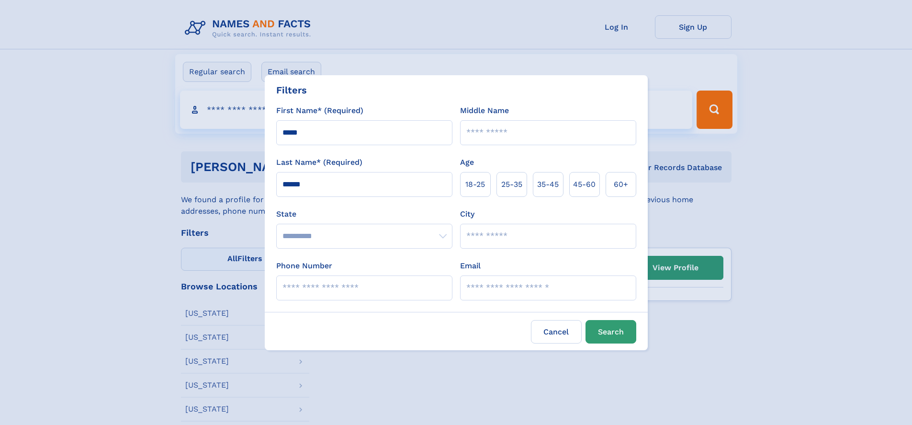 The image size is (912, 425). I want to click on label: State, so click(364, 214).